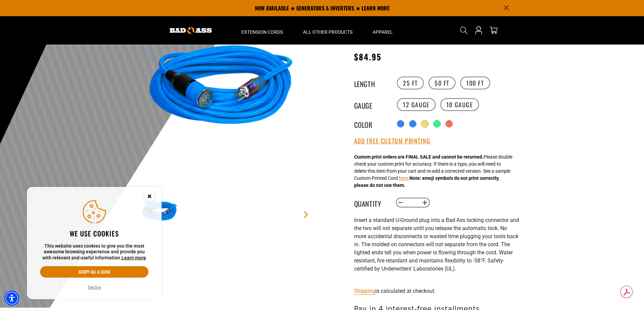 The width and height of the screenshot is (644, 310). What do you see at coordinates (392, 141) in the screenshot?
I see `button: Add Free Custom Printing` at bounding box center [392, 141].